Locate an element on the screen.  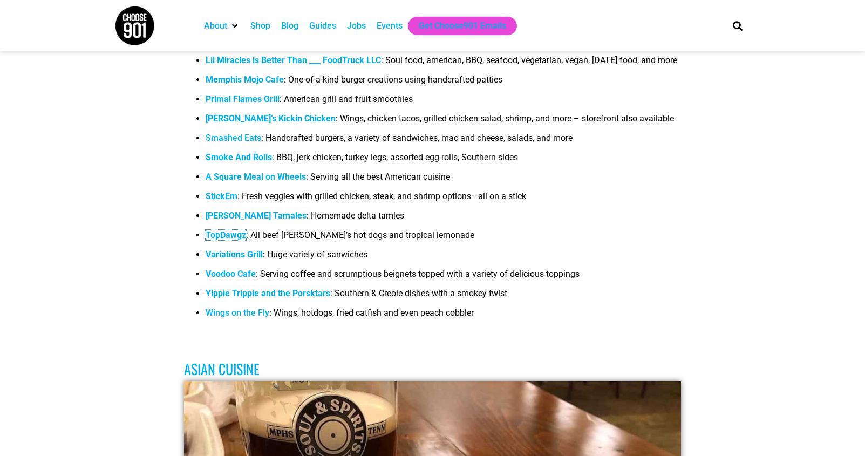
a: Shop is located at coordinates (260, 26).